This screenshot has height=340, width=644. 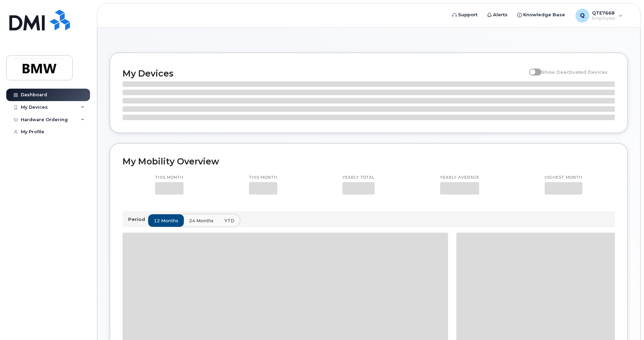 What do you see at coordinates (460, 178) in the screenshot?
I see `p: Yearly average` at bounding box center [460, 178].